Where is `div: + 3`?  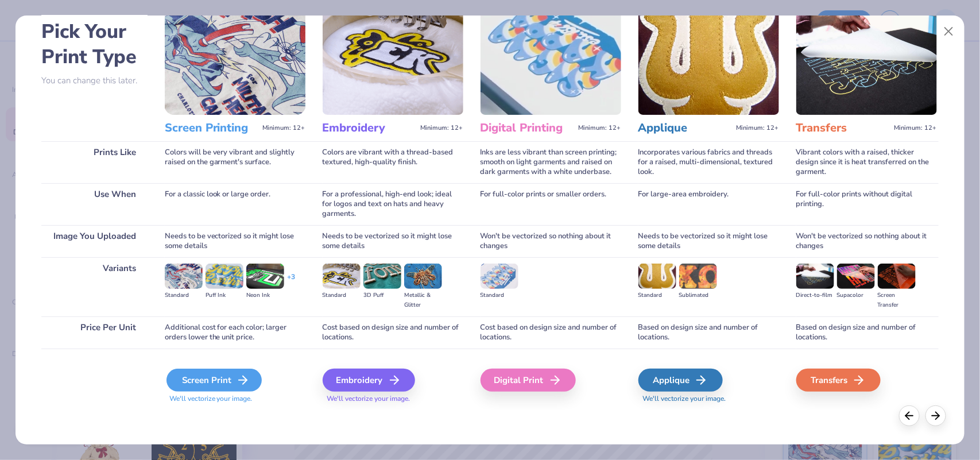 div: + 3 is located at coordinates (291, 282).